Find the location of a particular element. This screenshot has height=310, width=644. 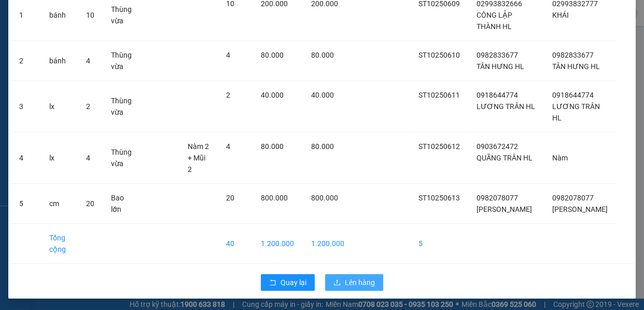

td: Bao lớn is located at coordinates (122, 203).